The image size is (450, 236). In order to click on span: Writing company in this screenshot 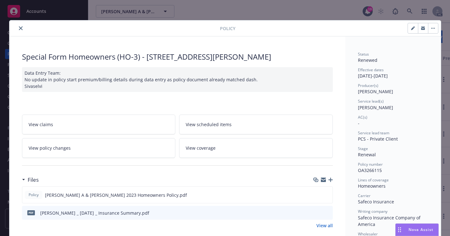, I will do `click(372, 211)`.